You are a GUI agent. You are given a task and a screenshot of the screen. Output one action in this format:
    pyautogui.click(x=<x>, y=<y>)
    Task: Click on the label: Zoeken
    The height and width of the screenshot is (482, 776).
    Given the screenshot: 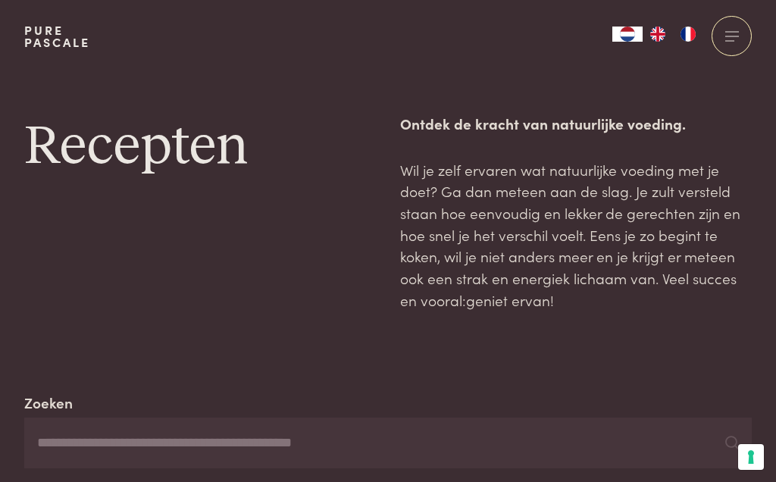 What is the action you would take?
    pyautogui.click(x=48, y=402)
    